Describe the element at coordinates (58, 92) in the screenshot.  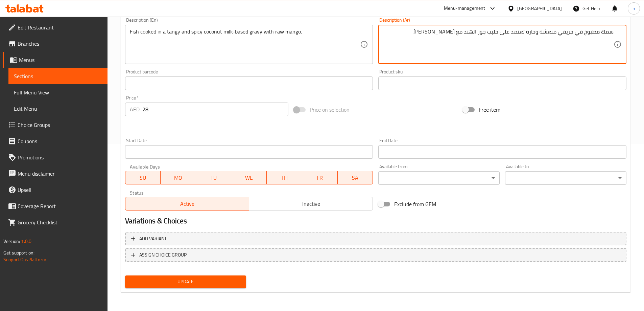
I see `span: Full Menu View` at that location.